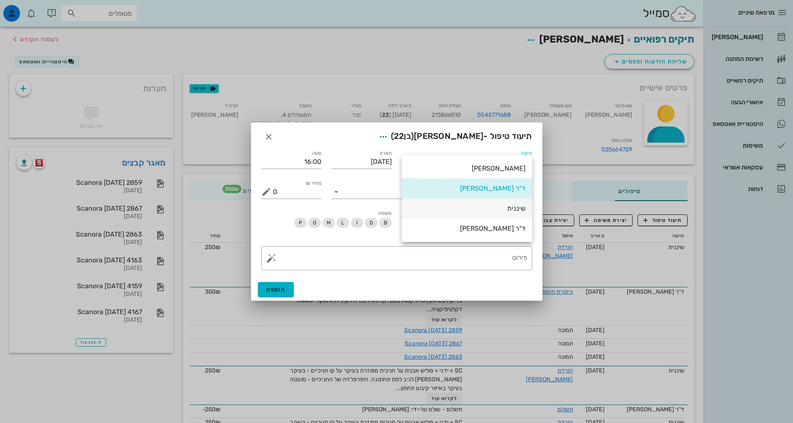  Describe the element at coordinates (314, 183) in the screenshot. I see `label: מחיר ₪` at that location.